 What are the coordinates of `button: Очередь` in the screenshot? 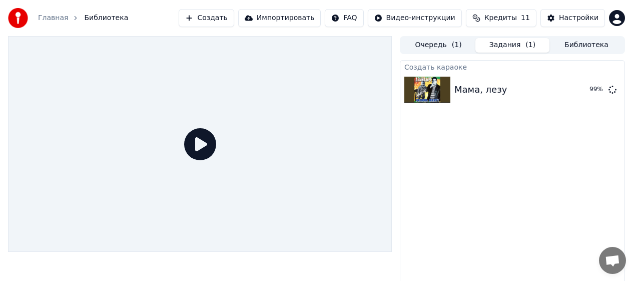 It's located at (439, 45).